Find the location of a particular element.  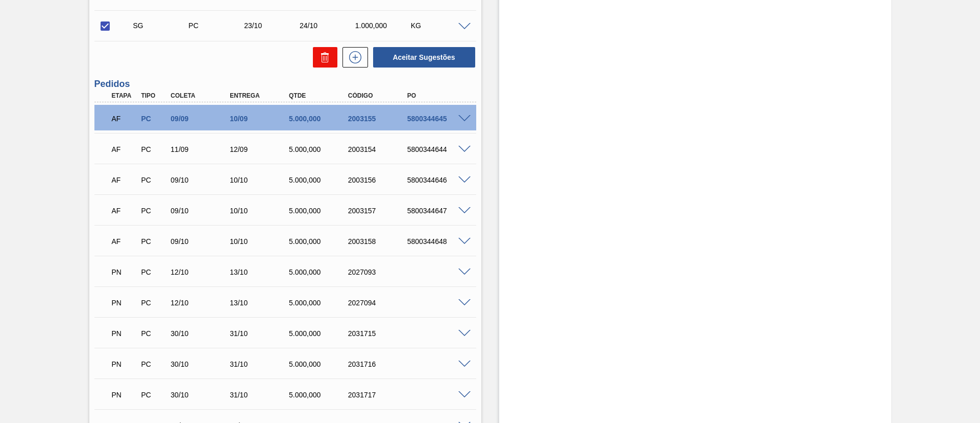

div: Etapa is located at coordinates (125, 96).